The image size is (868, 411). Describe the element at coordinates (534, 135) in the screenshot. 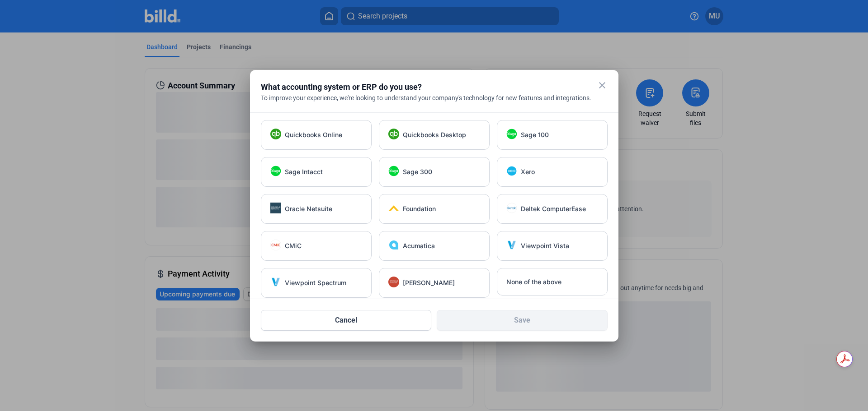

I see `span: Sage 100` at that location.